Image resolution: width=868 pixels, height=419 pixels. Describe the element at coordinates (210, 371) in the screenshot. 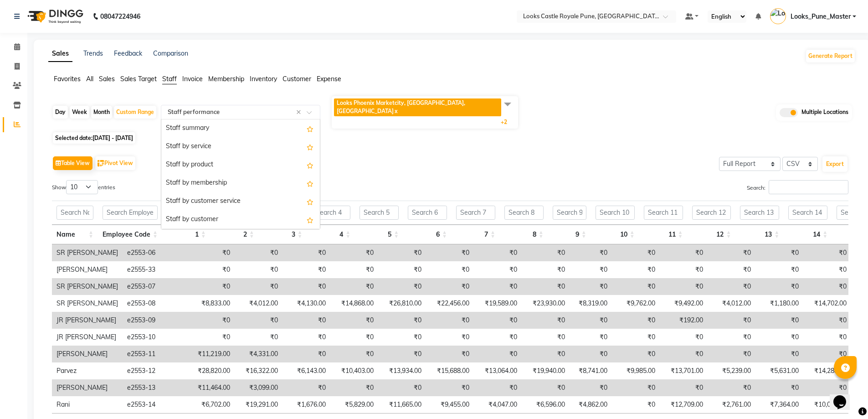

I see `td: ₹28,820.00` at that location.